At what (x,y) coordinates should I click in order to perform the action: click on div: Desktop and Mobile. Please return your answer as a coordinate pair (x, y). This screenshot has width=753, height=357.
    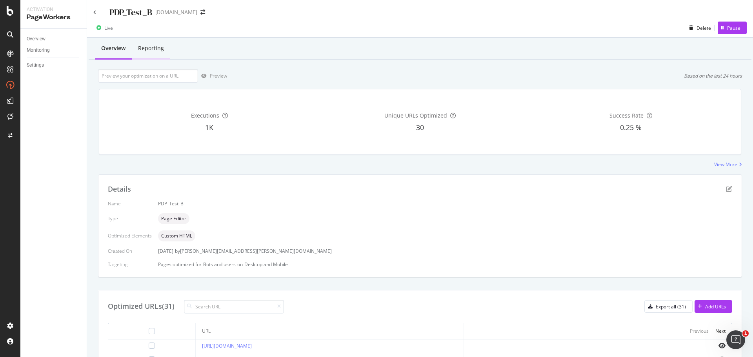
    Looking at the image, I should click on (266, 264).